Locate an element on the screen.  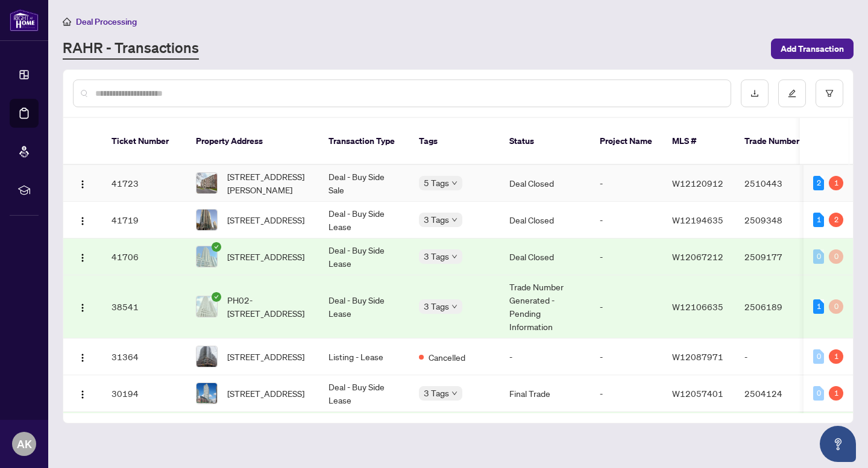
th: Transaction Type is located at coordinates (364, 142).